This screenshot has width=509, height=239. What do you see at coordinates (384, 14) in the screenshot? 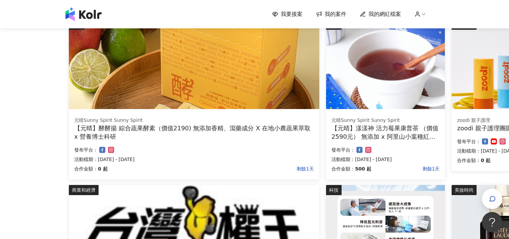
I see `span: 我的網紅檔案` at bounding box center [384, 14].